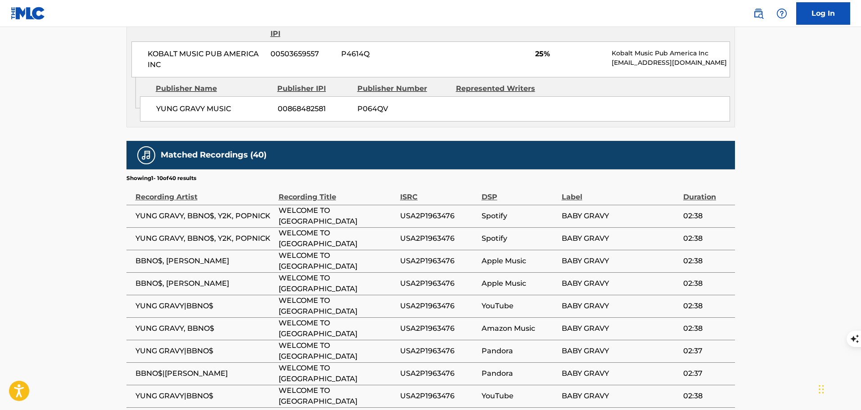 The image size is (861, 410). Describe the element at coordinates (839, 388) in the screenshot. I see `div: Chat Widget` at that location.